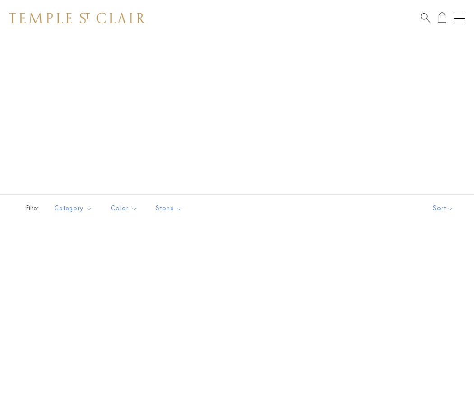 The image size is (474, 394). Describe the element at coordinates (170, 208) in the screenshot. I see `span: Stone` at that location.